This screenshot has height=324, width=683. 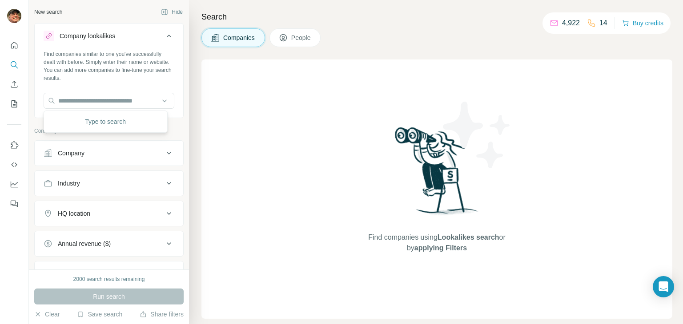 I want to click on button: Industry, so click(x=109, y=184).